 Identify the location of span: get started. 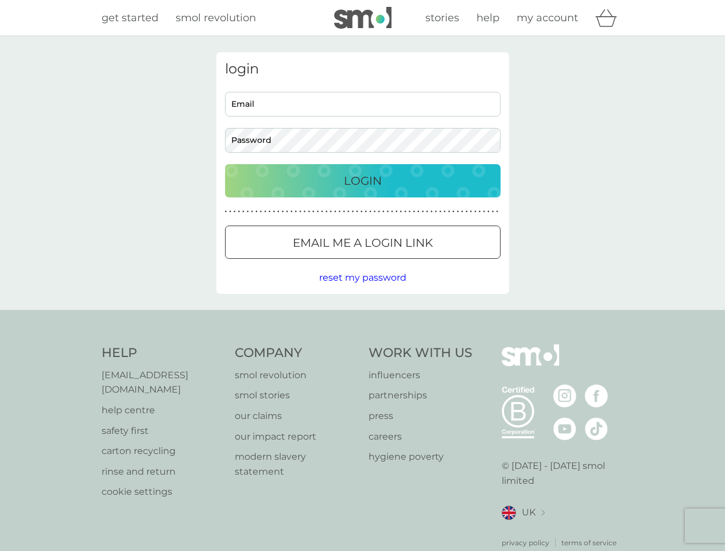
(130, 18).